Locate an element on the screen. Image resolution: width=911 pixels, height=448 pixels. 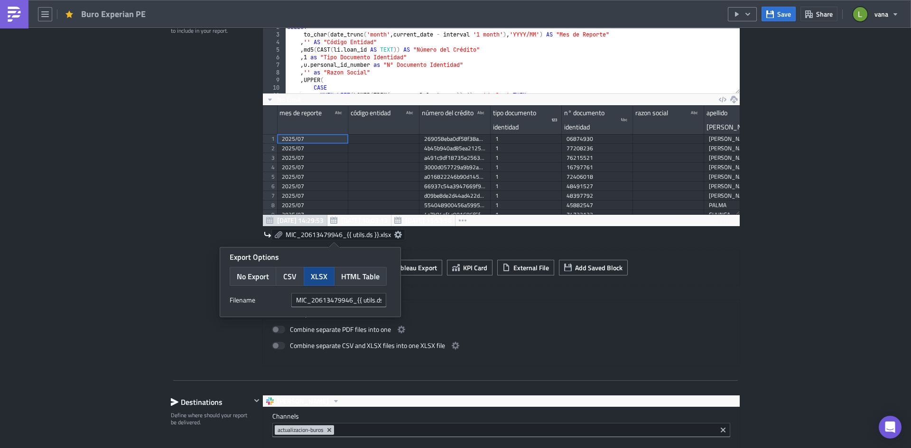
span: actualizacion-buros is located at coordinates (300, 430).